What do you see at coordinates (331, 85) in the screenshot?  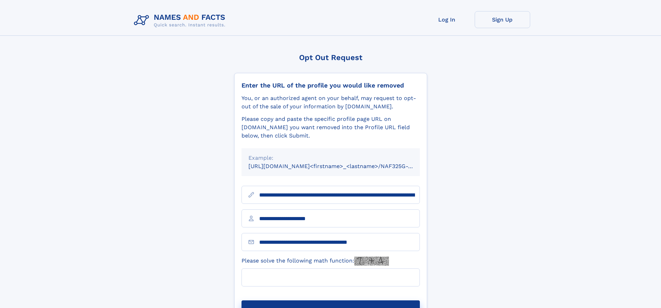 I see `div: Enter the URL of the profile you would like removed` at bounding box center [331, 85].